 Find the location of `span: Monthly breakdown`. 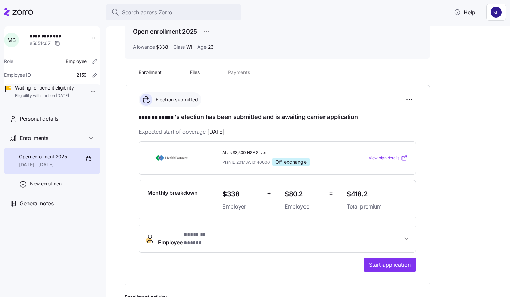

span: Monthly breakdown is located at coordinates (172, 193).